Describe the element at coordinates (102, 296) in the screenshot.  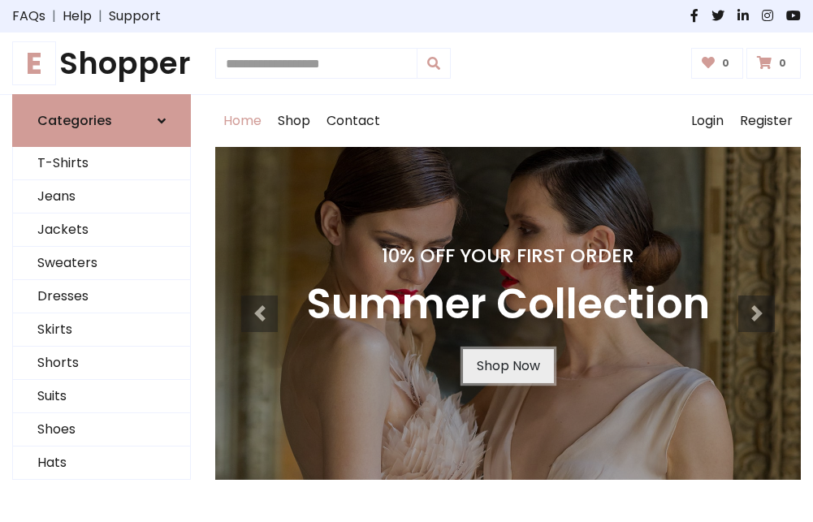
I see `a: Dresses` at that location.